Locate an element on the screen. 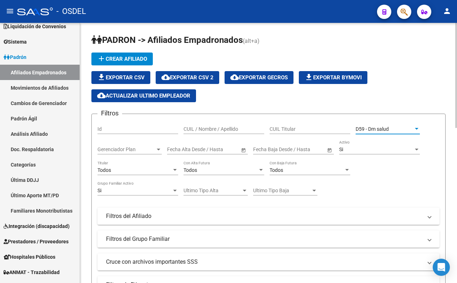 The image size is (457, 283). button: Actualizar ultimo Empleador is located at coordinates (144, 96).